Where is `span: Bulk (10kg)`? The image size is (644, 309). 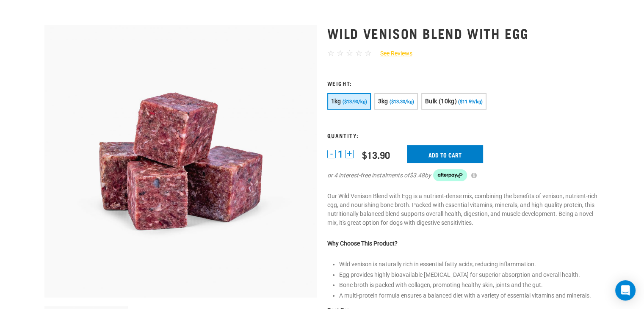 span: Bulk (10kg) is located at coordinates (441, 101).